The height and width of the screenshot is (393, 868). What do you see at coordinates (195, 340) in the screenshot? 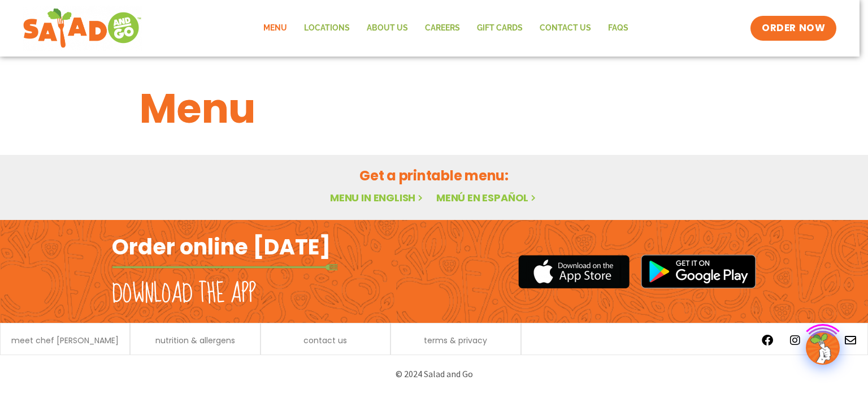
I see `a: nutrition & allergens` at bounding box center [195, 340].